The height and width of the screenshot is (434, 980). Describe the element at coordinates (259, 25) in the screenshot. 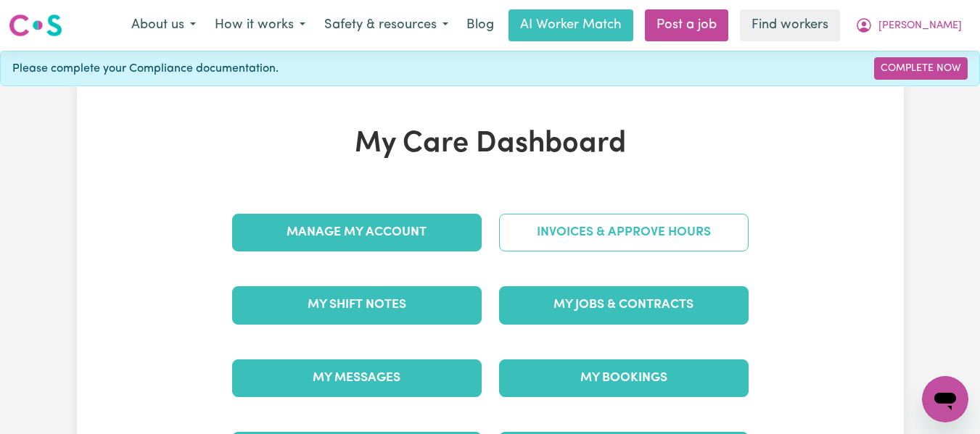

I see `button: How it works` at that location.